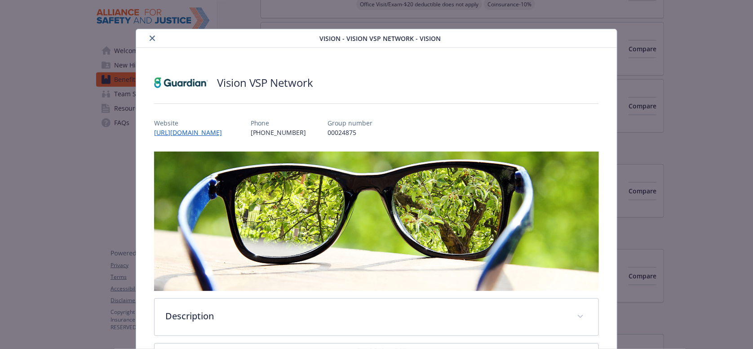  I want to click on p: Description, so click(366, 316).